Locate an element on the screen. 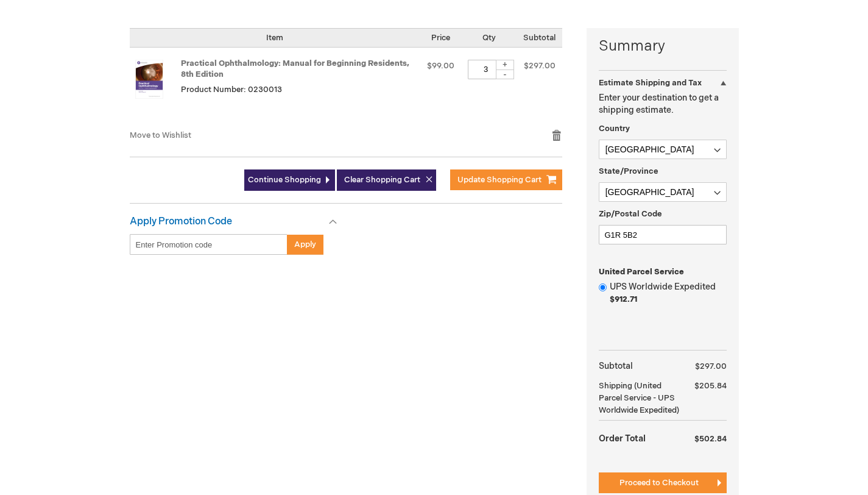 This screenshot has width=868, height=495. span: (United Parcel Service - UPS Worldwide Expedited) is located at coordinates (639, 399).